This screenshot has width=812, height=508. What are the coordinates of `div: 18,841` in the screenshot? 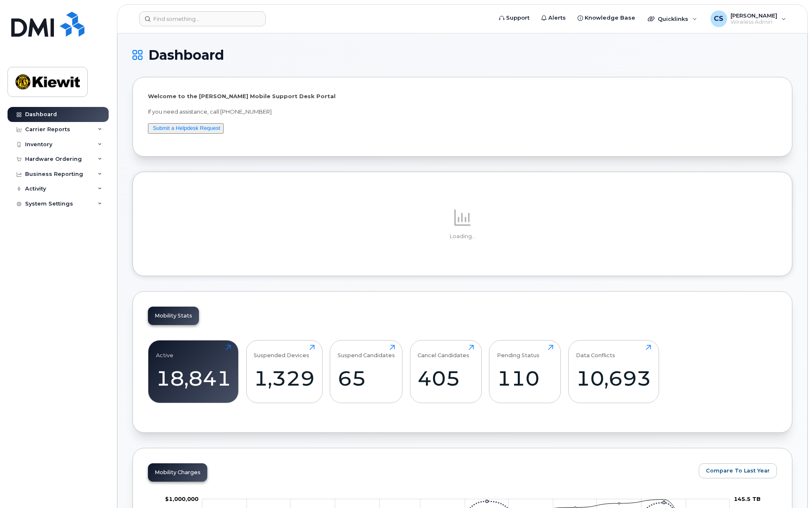 It's located at (194, 379).